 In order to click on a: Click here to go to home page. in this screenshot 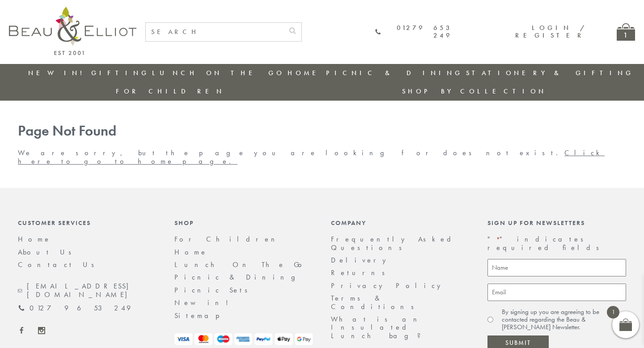, I will do `click(311, 156)`.